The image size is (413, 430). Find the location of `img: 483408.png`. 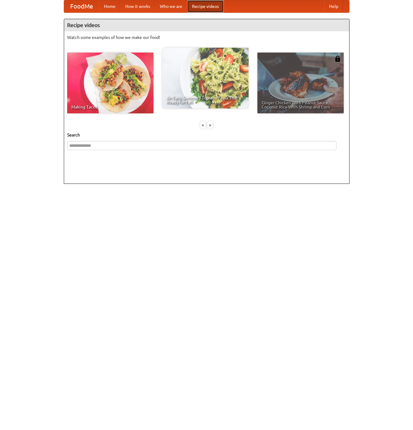

img: 483408.png is located at coordinates (337, 59).